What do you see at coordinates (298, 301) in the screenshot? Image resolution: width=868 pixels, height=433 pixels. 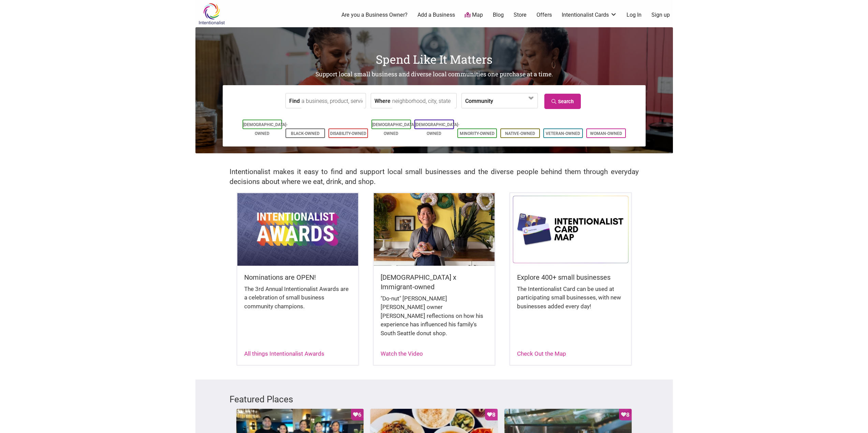 I see `div: The 3rd Annual Intentionalist Awards are a celebration of small business community champions.` at bounding box center [298, 301].